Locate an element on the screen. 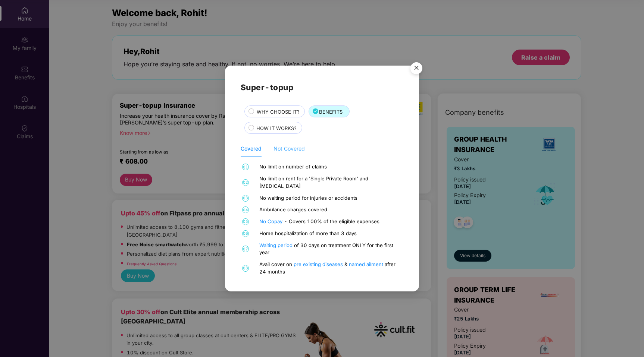 The image size is (644, 357). div: Covered is located at coordinates (251, 149).